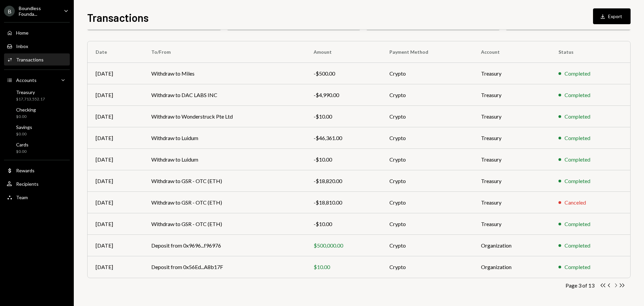  Describe the element at coordinates (26, 80) in the screenshot. I see `div: Accounts` at that location.